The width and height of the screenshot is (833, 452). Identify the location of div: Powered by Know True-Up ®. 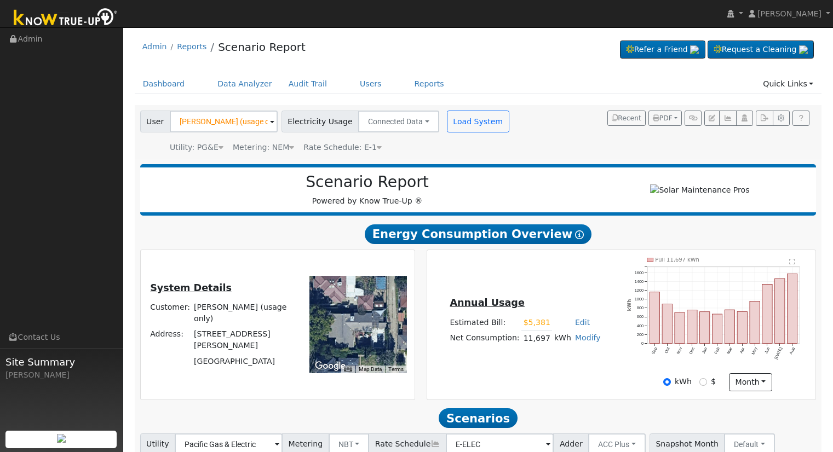
(368, 190).